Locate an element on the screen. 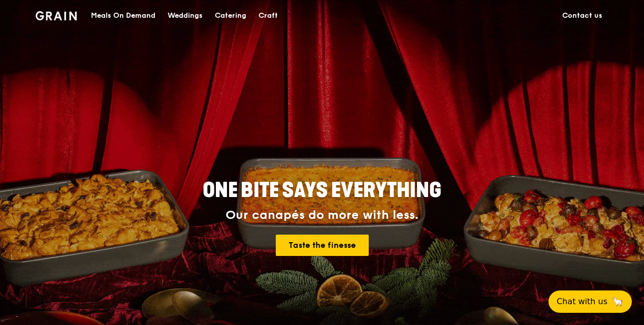 The height and width of the screenshot is (325, 644). button: Chat with us🦙 is located at coordinates (590, 302).